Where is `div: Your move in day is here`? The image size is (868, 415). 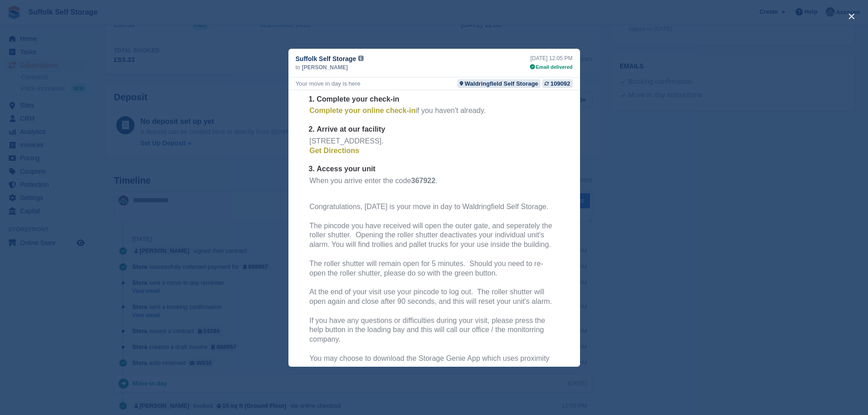
div: Your move in day is here is located at coordinates (328, 83).